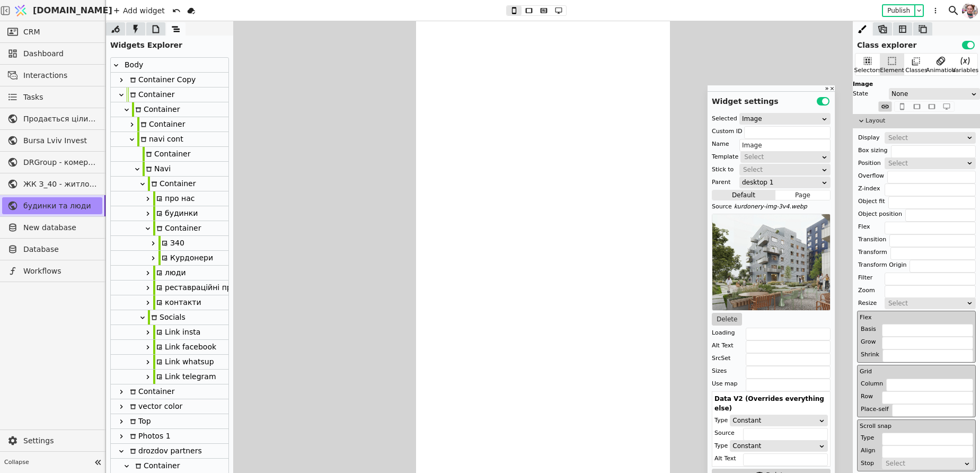 Image resolution: width=980 pixels, height=473 pixels. I want to click on div: Place-self, so click(875, 410).